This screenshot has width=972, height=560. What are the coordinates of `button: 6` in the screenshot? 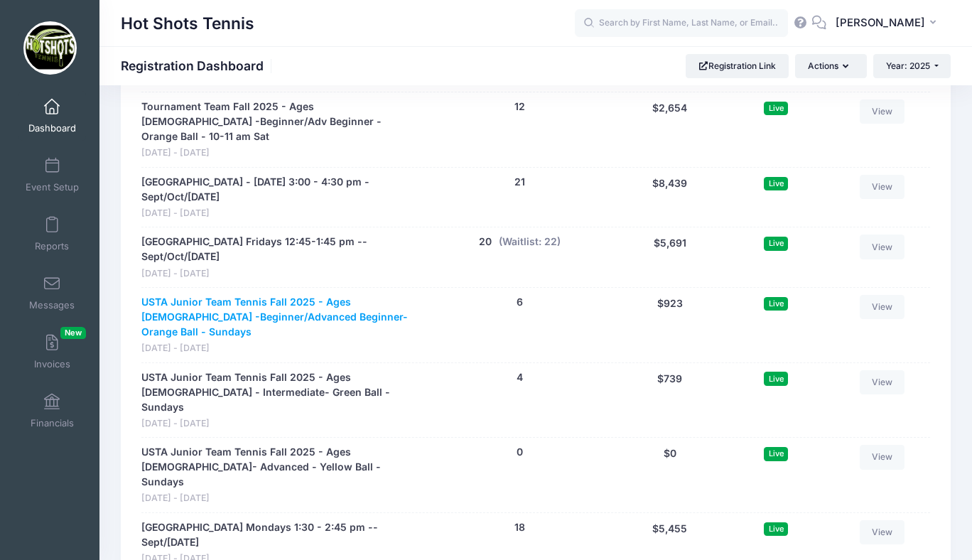 It's located at (519, 301).